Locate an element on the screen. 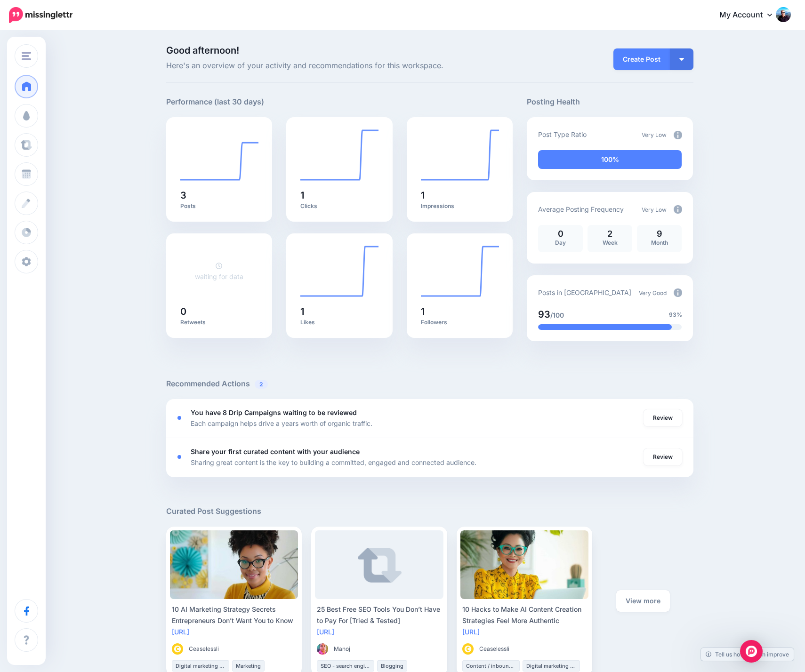 The width and height of the screenshot is (805, 672). li: SEO - search engine optimization is located at coordinates (346, 666).